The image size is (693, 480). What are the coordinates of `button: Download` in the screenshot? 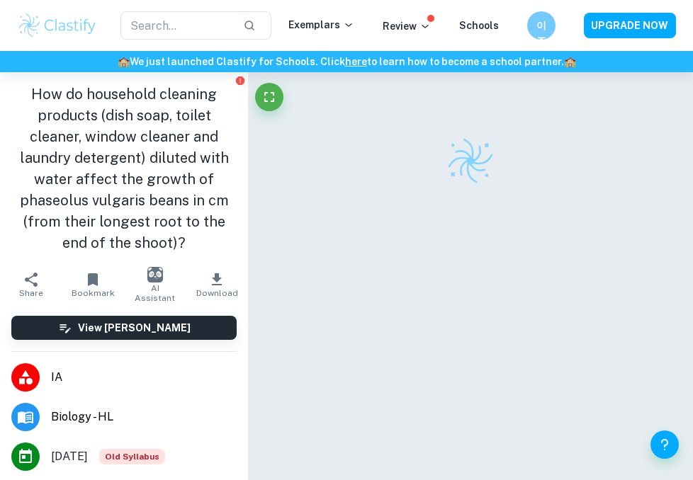 It's located at (218, 285).